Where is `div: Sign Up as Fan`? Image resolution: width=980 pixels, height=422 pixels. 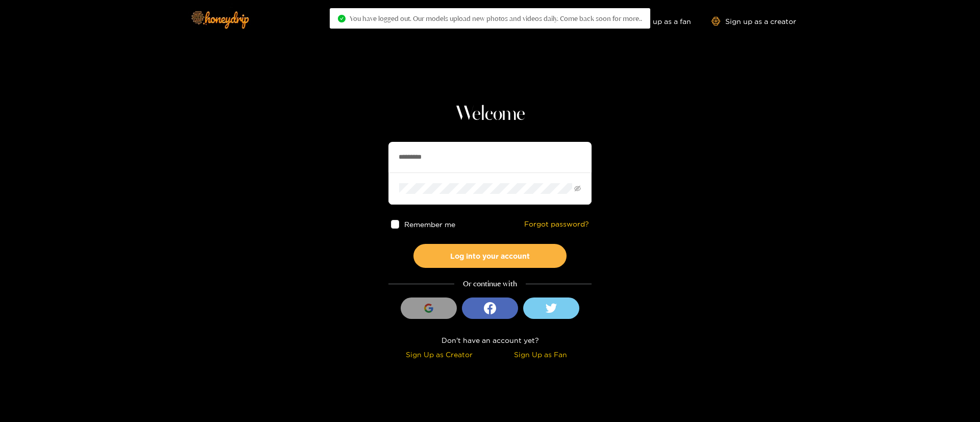 div: Sign Up as Fan is located at coordinates (541, 354).